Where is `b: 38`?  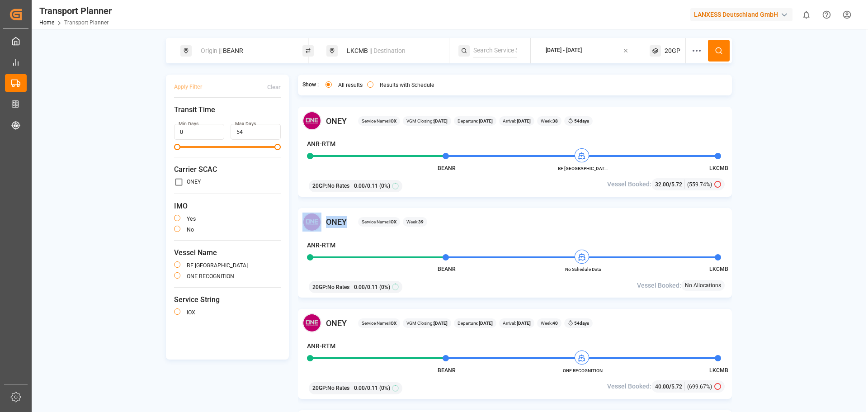
b: 38 is located at coordinates (555, 121).